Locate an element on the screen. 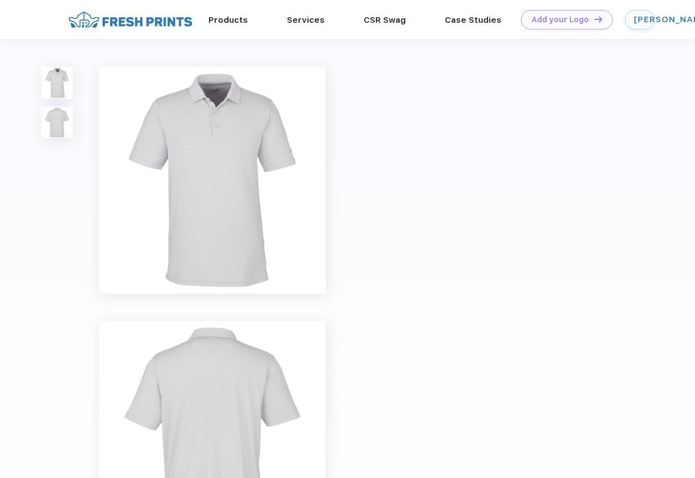 The width and height of the screenshot is (695, 478). img: func=resize&h=640 is located at coordinates (212, 180).